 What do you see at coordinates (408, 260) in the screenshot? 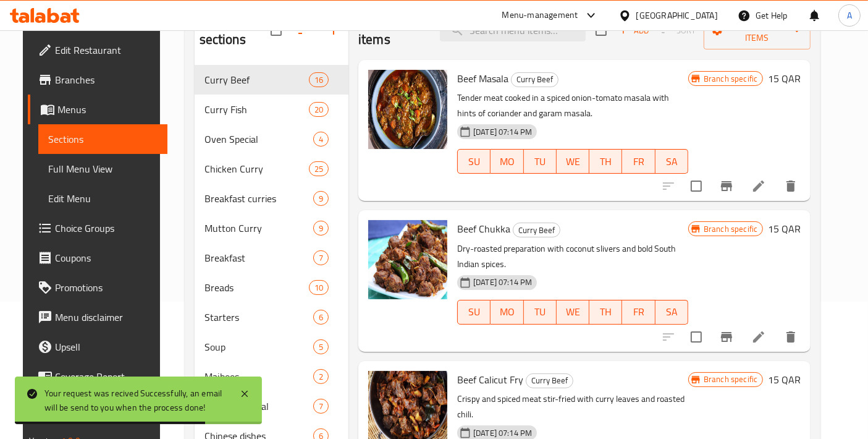
I see `img: Beef Chukka` at bounding box center [408, 260].